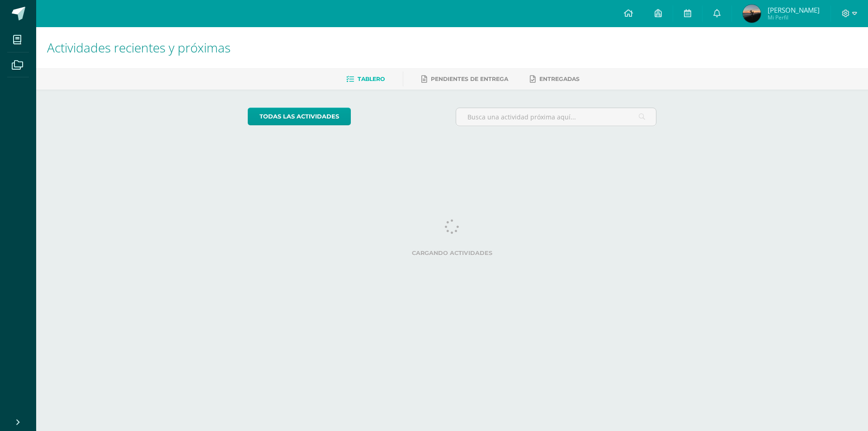 This screenshot has width=868, height=431. Describe the element at coordinates (752, 14) in the screenshot. I see `img: adda248ed197d478fb388b66fa81bb8e.png` at that location.